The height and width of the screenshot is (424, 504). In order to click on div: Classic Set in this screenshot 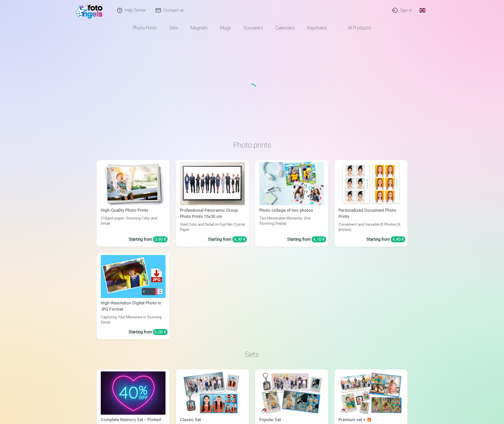, I will do `click(213, 420)`.